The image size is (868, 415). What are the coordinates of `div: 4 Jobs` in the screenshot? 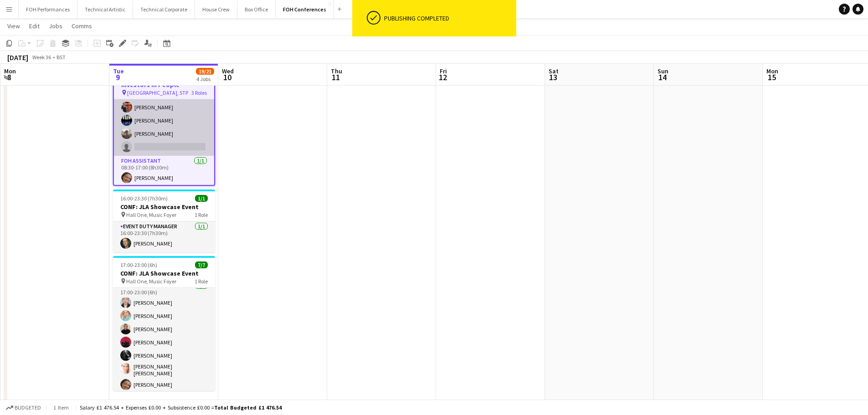 It's located at (205, 79).